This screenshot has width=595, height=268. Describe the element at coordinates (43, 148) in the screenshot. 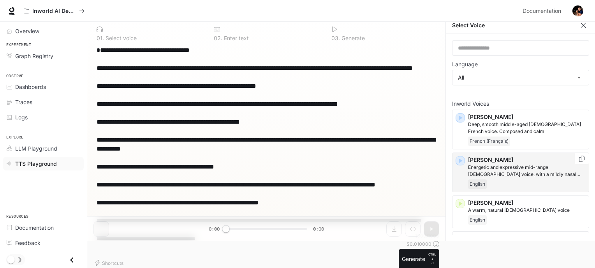

I see `a: LLM Playground` at that location.